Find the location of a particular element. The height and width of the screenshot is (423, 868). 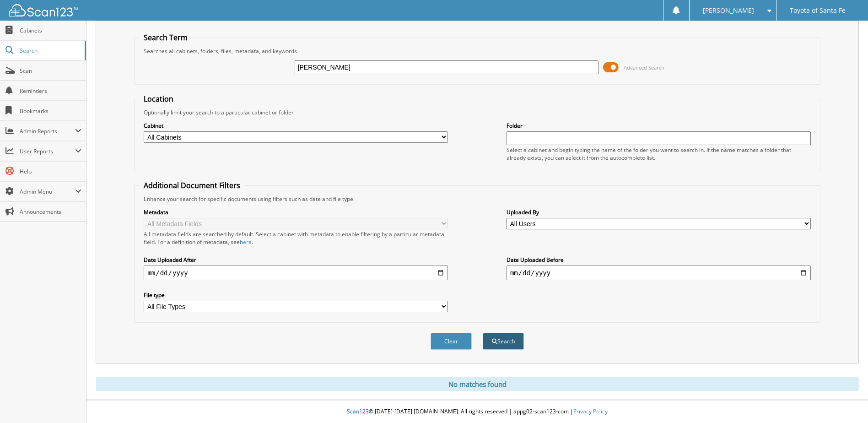

a: Privacy Policy is located at coordinates (590, 411).